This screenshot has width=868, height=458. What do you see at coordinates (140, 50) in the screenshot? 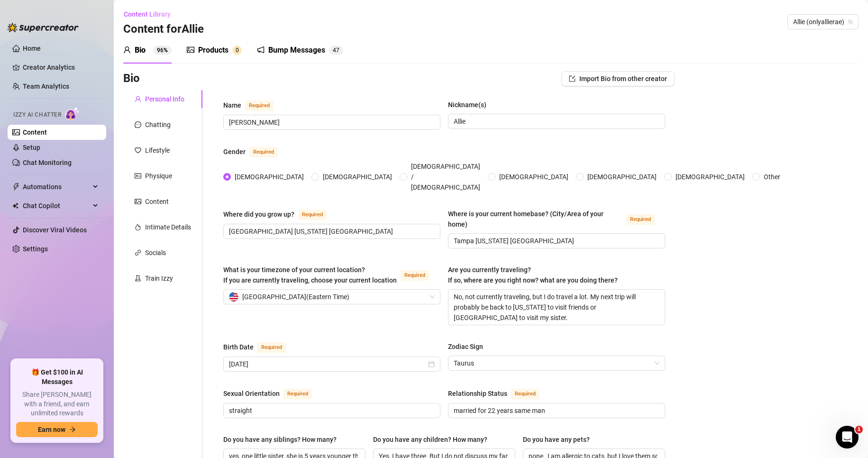
I see `div: Bio` at bounding box center [140, 50].